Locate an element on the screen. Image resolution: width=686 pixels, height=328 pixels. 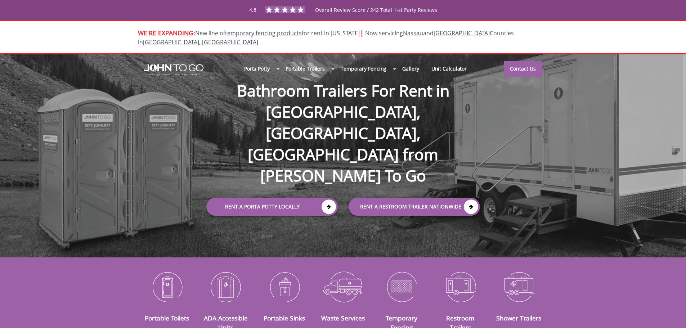
img: JOHN to go is located at coordinates (174, 70).